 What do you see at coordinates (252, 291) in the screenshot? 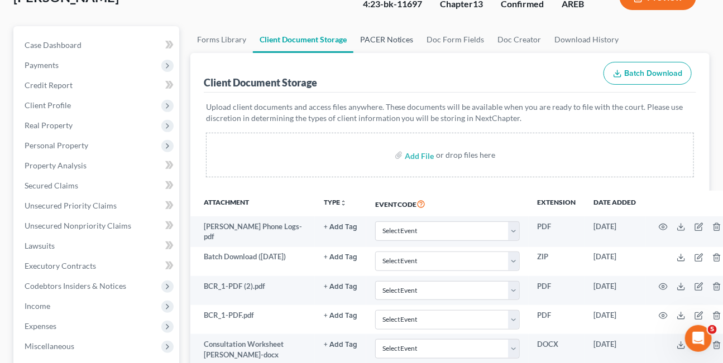
I see `td: BCR_1-PDF (2).pdf` at bounding box center [252, 291].